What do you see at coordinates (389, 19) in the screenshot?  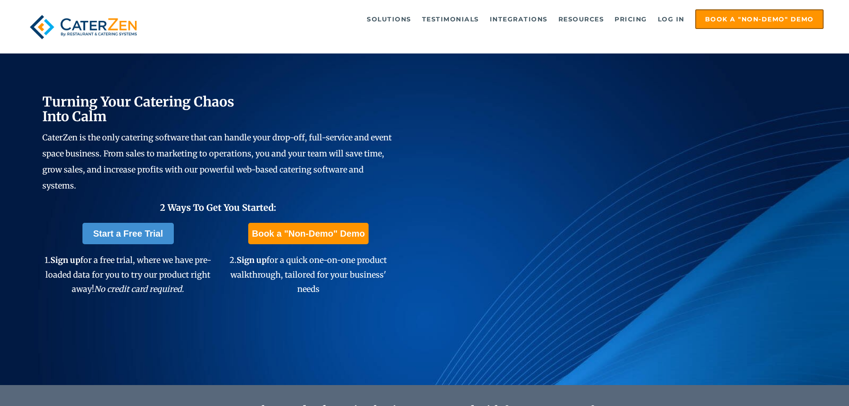 I see `a: Solutions` at bounding box center [389, 19].